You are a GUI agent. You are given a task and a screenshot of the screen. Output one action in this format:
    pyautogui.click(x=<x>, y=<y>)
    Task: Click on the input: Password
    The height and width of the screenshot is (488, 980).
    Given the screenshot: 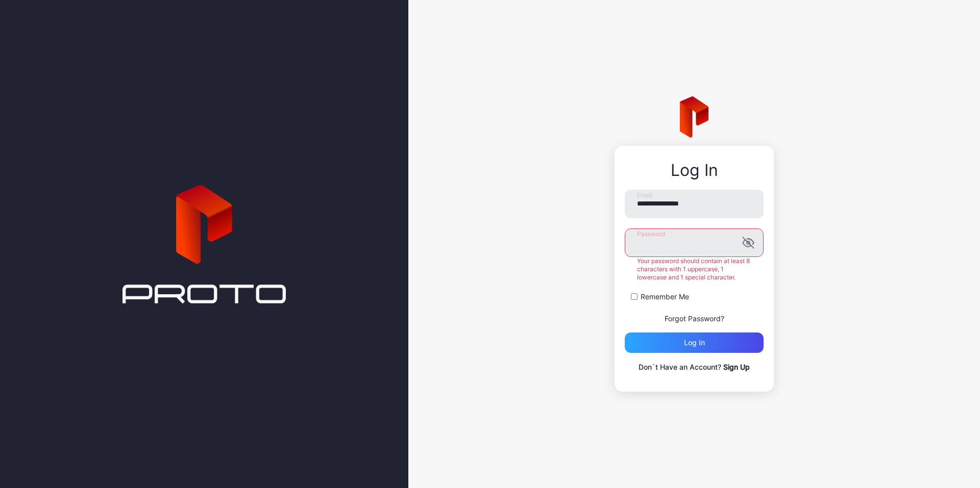 What is the action you would take?
    pyautogui.click(x=694, y=243)
    